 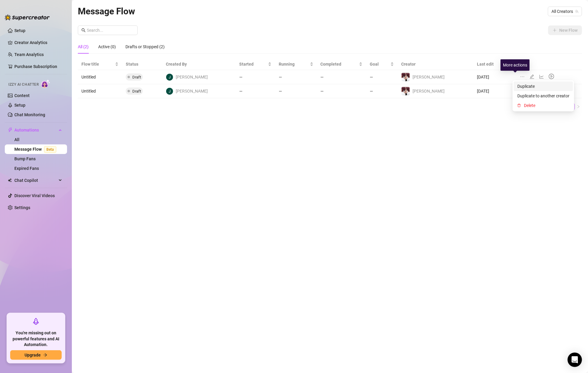 What do you see at coordinates (36, 149) in the screenshot?
I see `a: Message FlowBeta` at bounding box center [36, 149].